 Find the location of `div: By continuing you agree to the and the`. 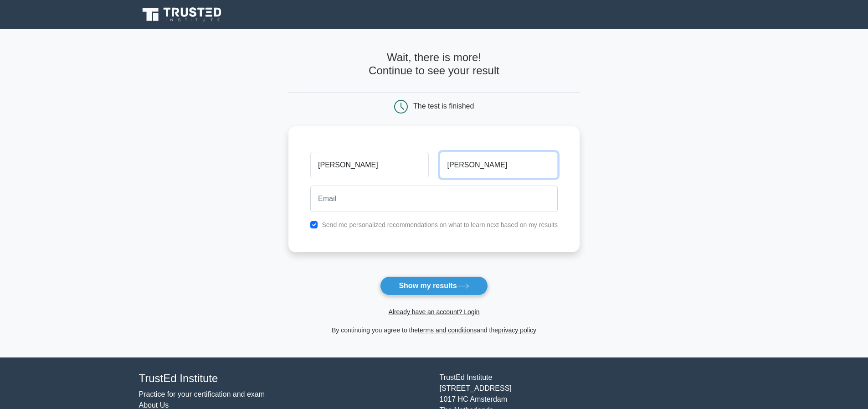

div: By continuing you agree to the and the is located at coordinates (434, 330).